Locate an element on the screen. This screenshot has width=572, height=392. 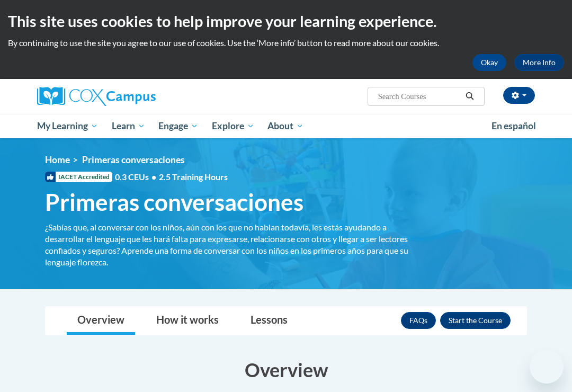
button: Enroll is located at coordinates (475, 320).